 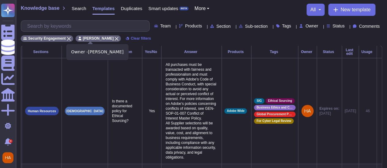 I want to click on span: Smart updates, so click(x=163, y=8).